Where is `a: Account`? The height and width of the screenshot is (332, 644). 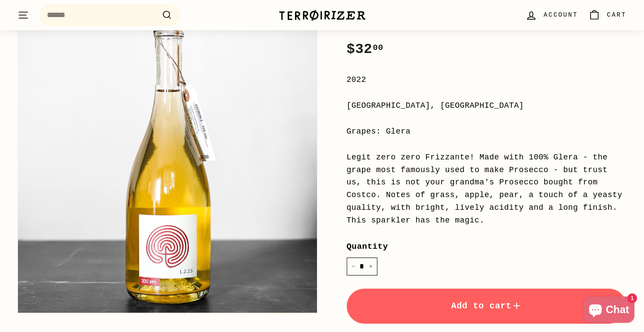 a: Account is located at coordinates (551, 15).